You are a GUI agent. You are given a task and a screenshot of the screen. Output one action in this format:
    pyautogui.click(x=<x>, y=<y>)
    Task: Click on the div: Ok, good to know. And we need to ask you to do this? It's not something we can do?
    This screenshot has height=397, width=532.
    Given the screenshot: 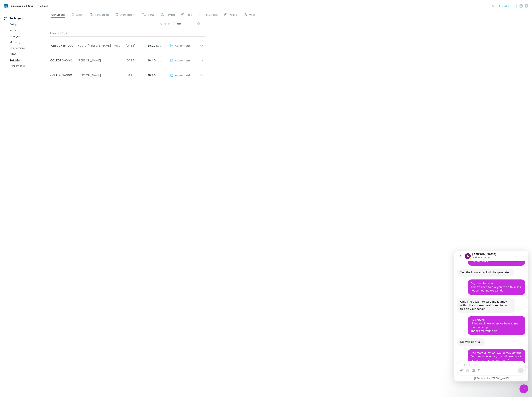 What is the action you would take?
    pyautogui.click(x=42, y=36)
    